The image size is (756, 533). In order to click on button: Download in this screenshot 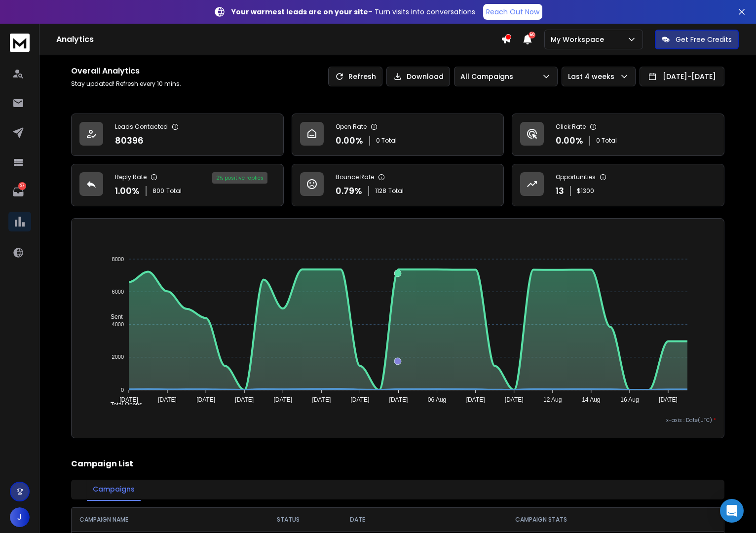, I will do `click(418, 77)`.